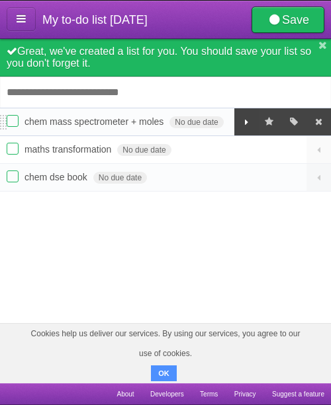 This screenshot has width=331, height=405. I want to click on a: Developers, so click(167, 394).